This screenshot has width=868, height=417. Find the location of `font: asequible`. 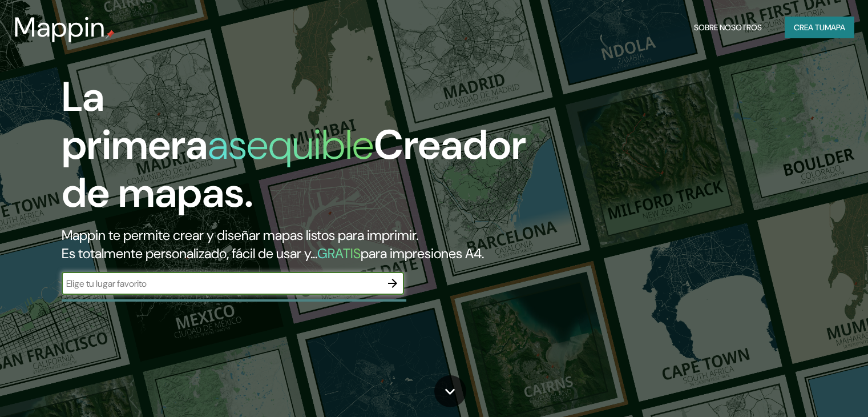

font: asequible is located at coordinates (291, 144).